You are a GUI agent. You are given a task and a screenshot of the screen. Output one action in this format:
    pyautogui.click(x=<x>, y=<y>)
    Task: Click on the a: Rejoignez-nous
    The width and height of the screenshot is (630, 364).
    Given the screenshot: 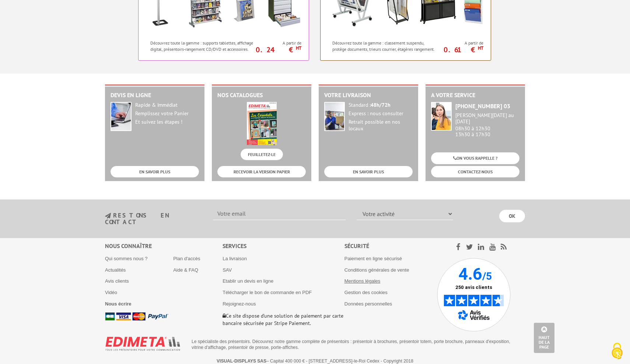 What is the action you would take?
    pyautogui.click(x=239, y=303)
    